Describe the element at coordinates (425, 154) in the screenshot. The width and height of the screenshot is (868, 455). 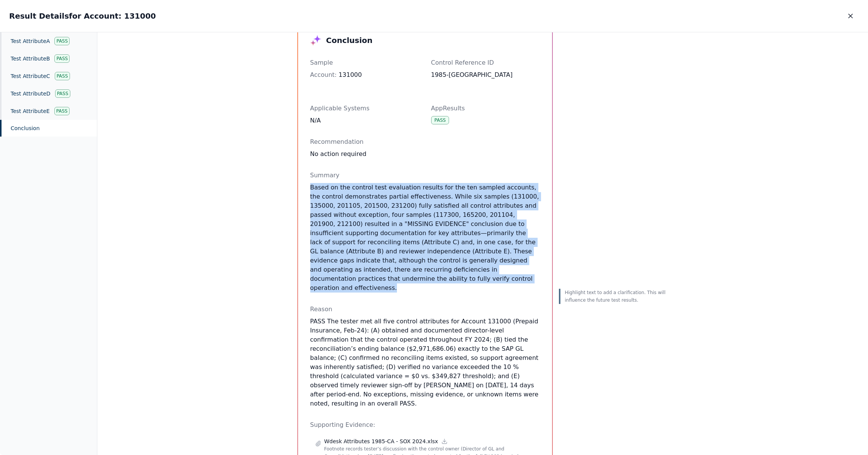
I see `div: No action required` at that location.